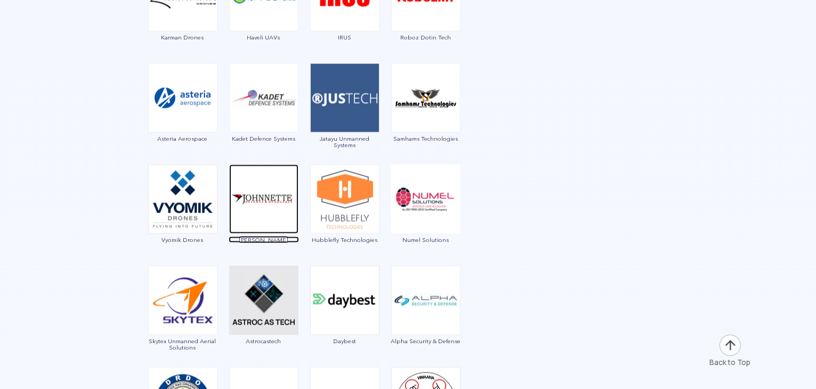  What do you see at coordinates (264, 341) in the screenshot?
I see `span: Astrocastech` at bounding box center [264, 341].